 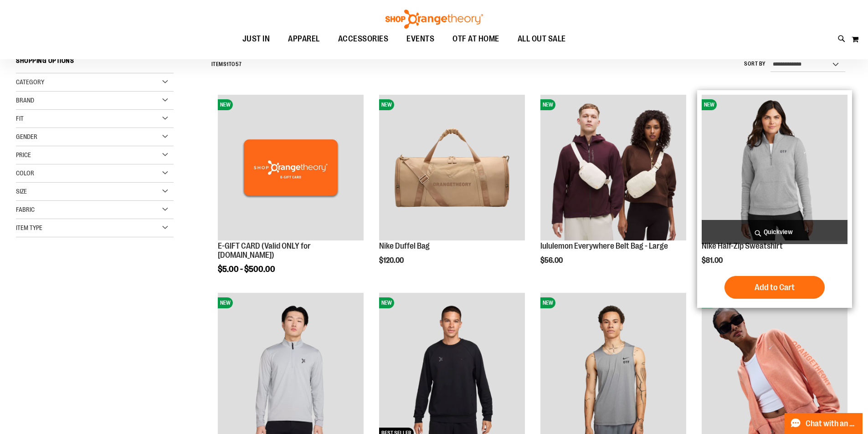 What do you see at coordinates (23, 155) in the screenshot?
I see `span: Price` at bounding box center [23, 155].